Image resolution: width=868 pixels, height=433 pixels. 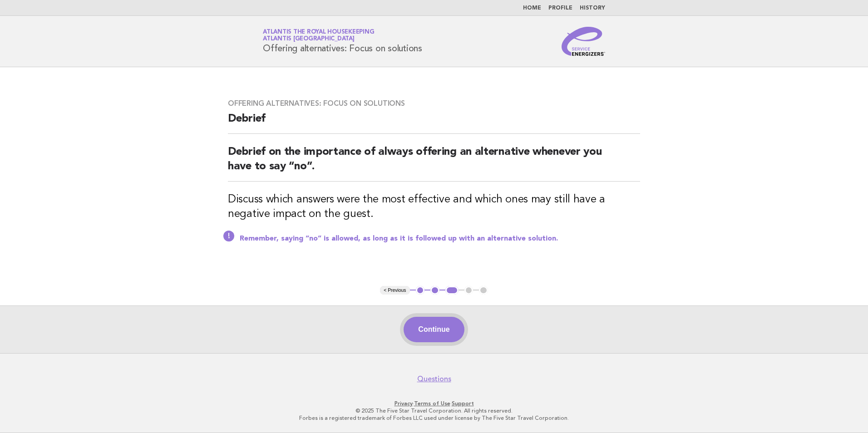 I want to click on h3: Discuss which answers were the most effective and which ones may still have a negative impact on ..., so click(x=434, y=207).